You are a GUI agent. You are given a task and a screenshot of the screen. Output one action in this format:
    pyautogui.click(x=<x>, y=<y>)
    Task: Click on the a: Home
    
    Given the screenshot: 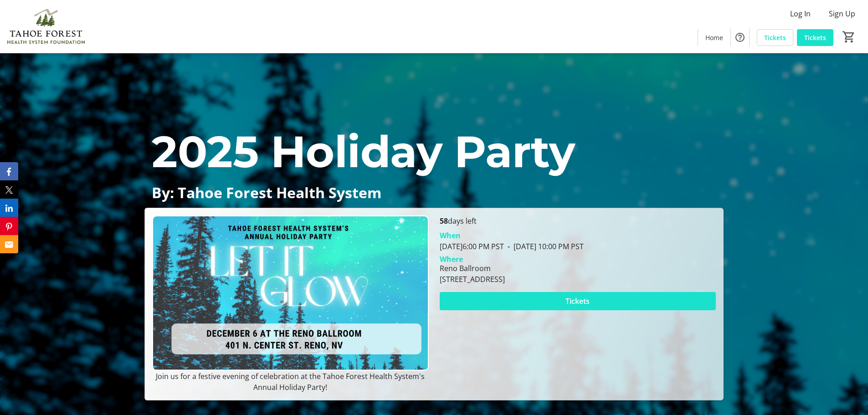 What is the action you would take?
    pyautogui.click(x=714, y=38)
    